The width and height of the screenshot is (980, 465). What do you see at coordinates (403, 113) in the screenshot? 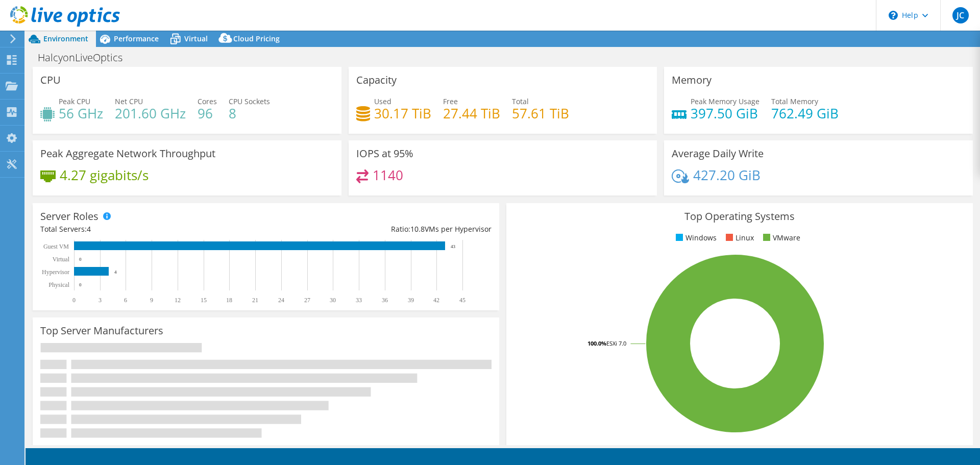
I see `h4: 30.17 TiB` at bounding box center [403, 113].